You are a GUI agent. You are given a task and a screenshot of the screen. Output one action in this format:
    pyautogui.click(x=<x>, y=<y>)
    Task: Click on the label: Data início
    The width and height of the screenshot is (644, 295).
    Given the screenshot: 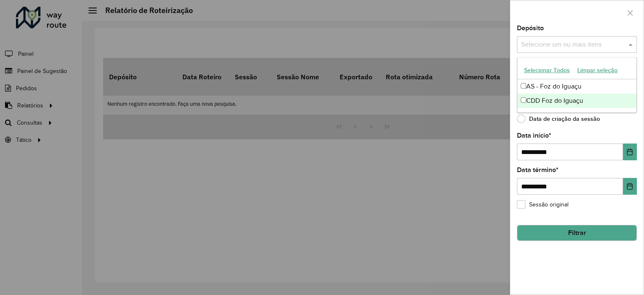 What is the action you would take?
    pyautogui.click(x=535, y=136)
    